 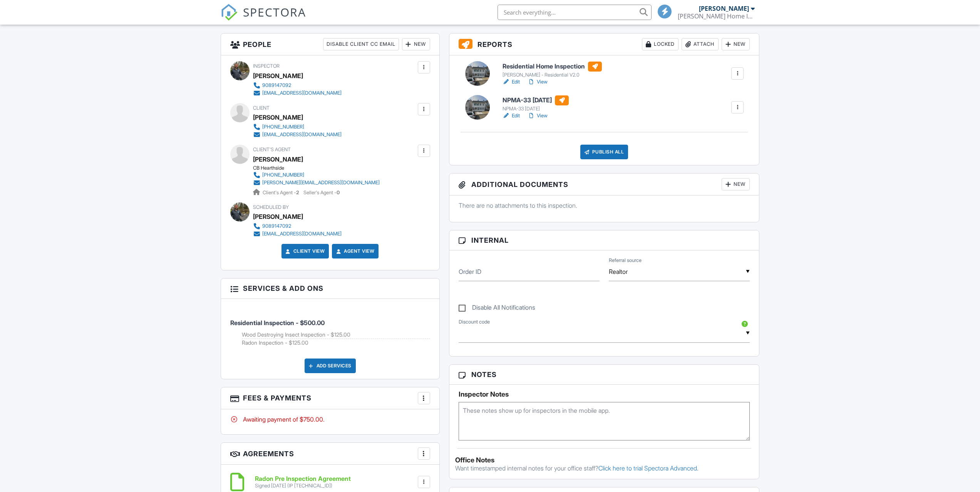 I want to click on div: Watson Home Inspection Services LLC, so click(x=716, y=16).